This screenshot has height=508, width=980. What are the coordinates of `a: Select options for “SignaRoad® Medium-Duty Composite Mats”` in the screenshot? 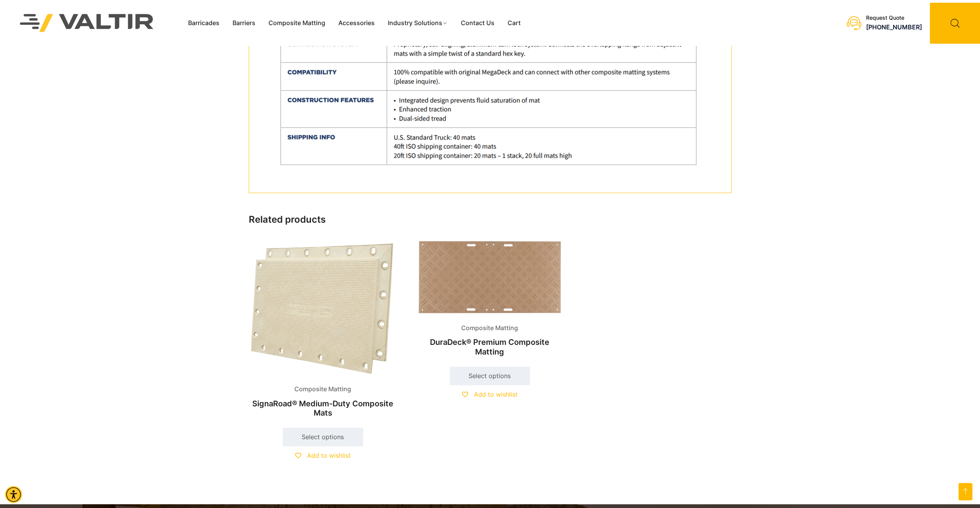 It's located at (323, 436).